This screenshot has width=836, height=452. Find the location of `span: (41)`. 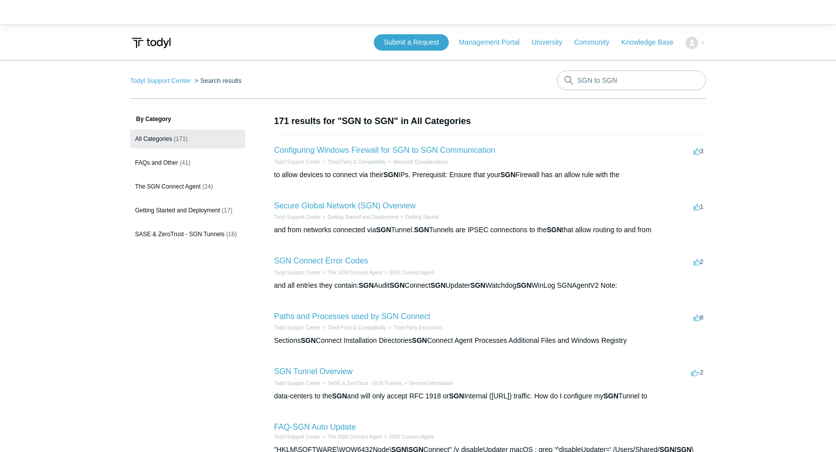

span: (41) is located at coordinates (185, 163).